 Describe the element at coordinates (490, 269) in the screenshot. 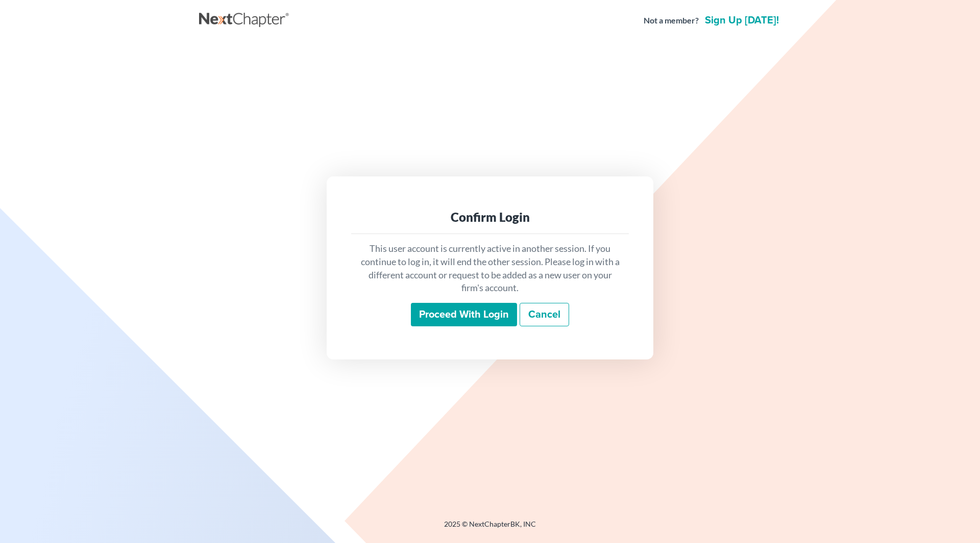

I see `p: This user account is currently active in another session. If you continue to log in, it will end ...` at that location.